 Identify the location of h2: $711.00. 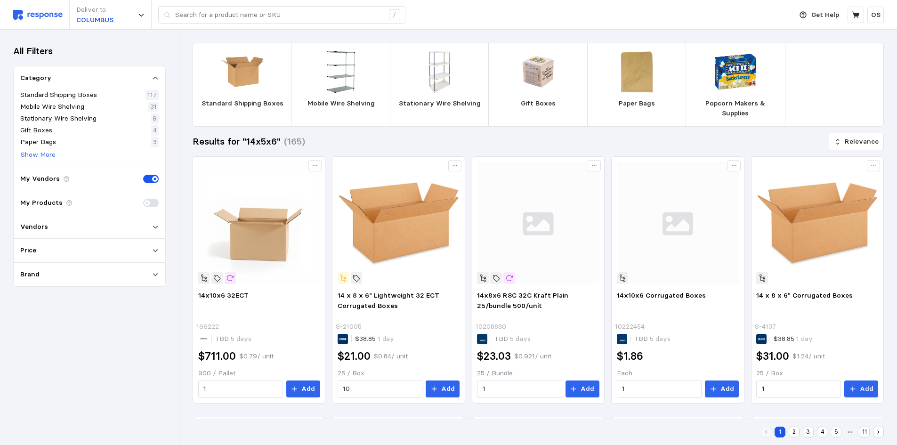
(217, 356).